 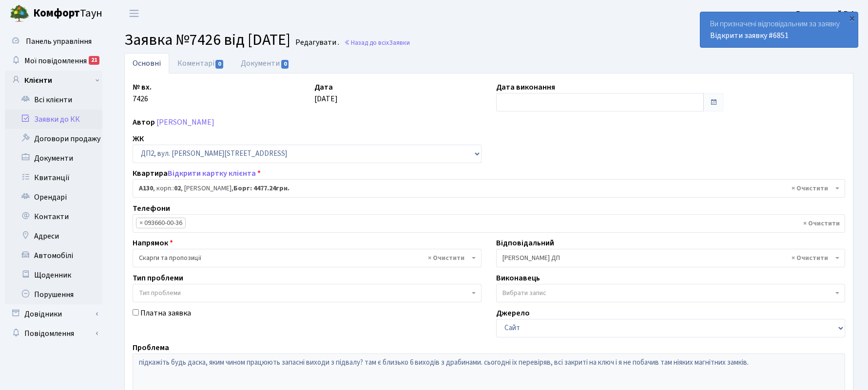 I want to click on label: Відповідальний, so click(x=525, y=243).